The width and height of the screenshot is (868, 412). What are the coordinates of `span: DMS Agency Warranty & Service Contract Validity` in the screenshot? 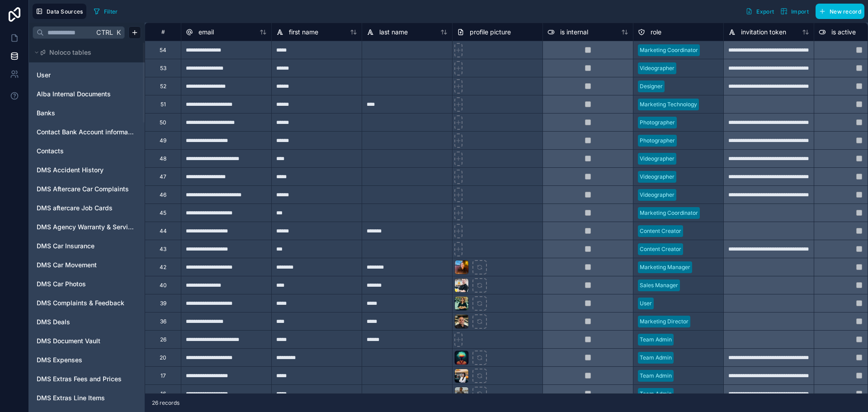 It's located at (86, 227).